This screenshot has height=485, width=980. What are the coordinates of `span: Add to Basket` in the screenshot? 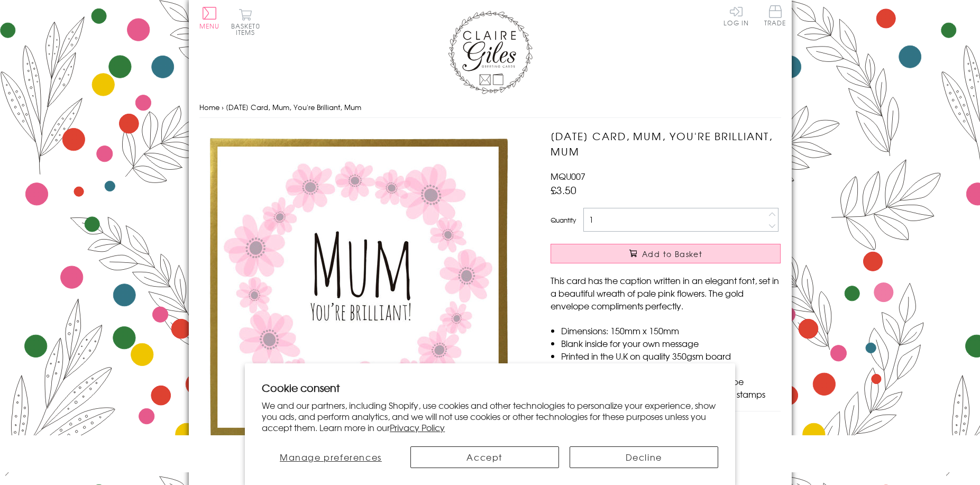 It's located at (672, 254).